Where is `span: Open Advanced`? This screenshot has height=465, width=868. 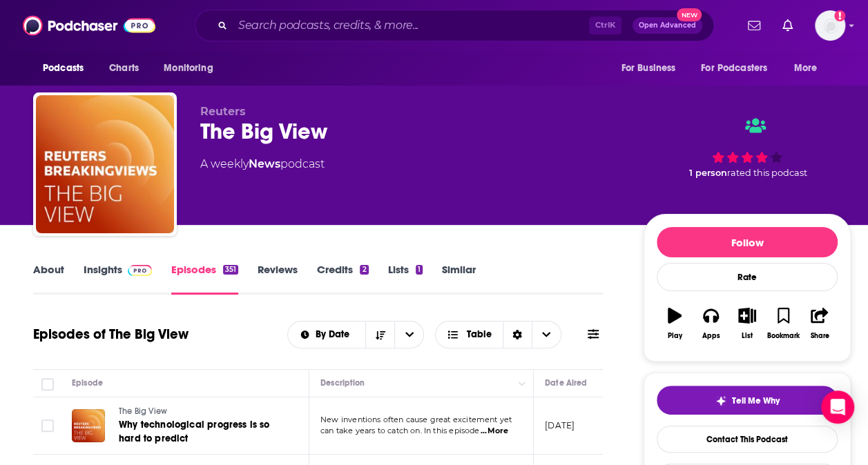 span: Open Advanced is located at coordinates (667, 26).